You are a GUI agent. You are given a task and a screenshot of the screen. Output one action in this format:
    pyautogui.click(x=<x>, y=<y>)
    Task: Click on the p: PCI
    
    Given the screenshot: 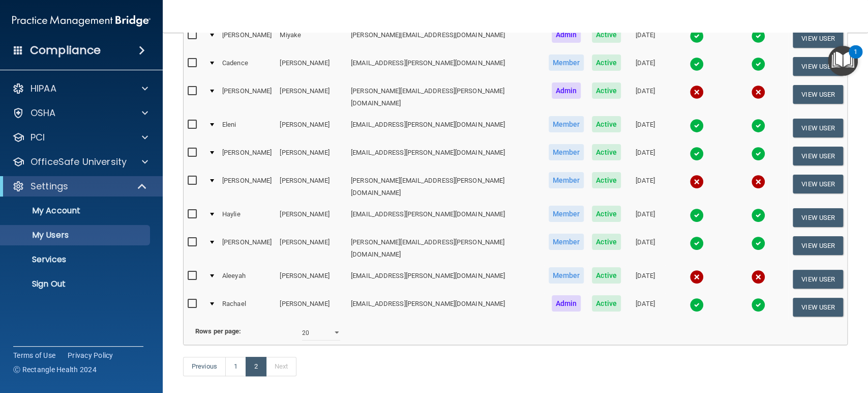 What is the action you would take?
    pyautogui.click(x=38, y=137)
    